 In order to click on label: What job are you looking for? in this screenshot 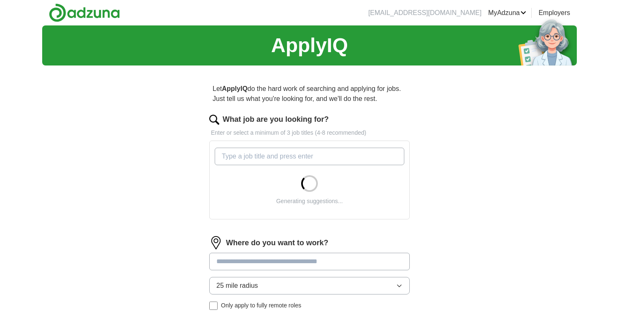, I will do `click(276, 119)`.